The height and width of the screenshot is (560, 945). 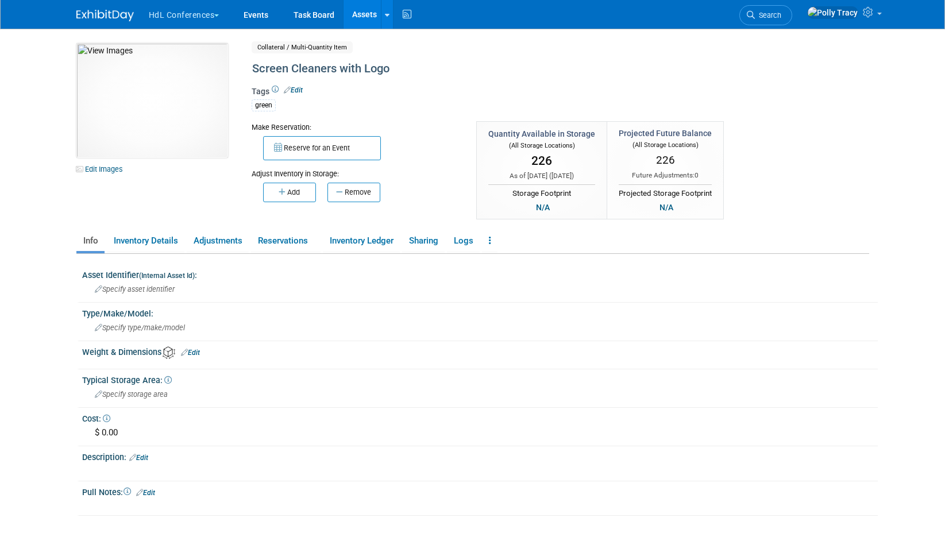 I want to click on div: Screen Cleaners with Logo, so click(x=511, y=69).